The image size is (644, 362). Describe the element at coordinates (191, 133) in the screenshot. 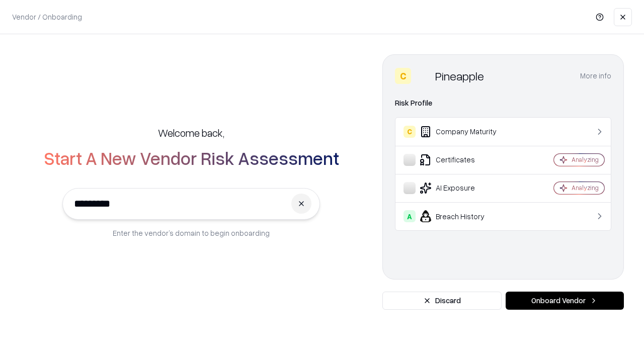

I see `h5: Welcome back,` at that location.